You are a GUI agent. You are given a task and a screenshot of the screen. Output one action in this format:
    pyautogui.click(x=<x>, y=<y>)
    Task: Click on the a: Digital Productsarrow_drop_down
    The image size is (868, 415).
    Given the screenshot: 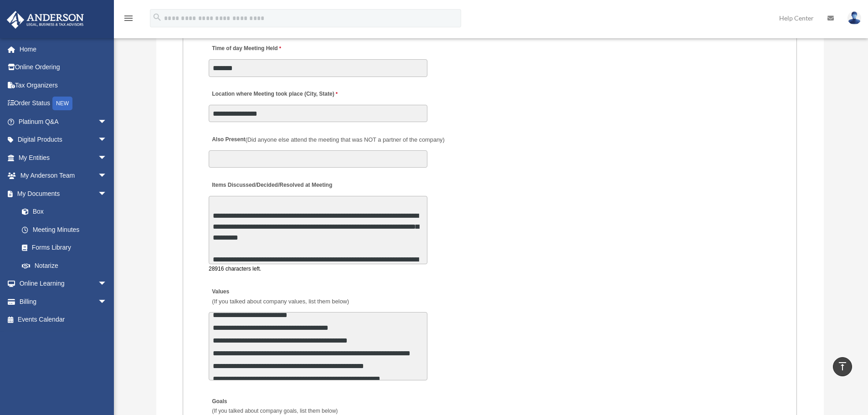 What is the action you would take?
    pyautogui.click(x=64, y=140)
    